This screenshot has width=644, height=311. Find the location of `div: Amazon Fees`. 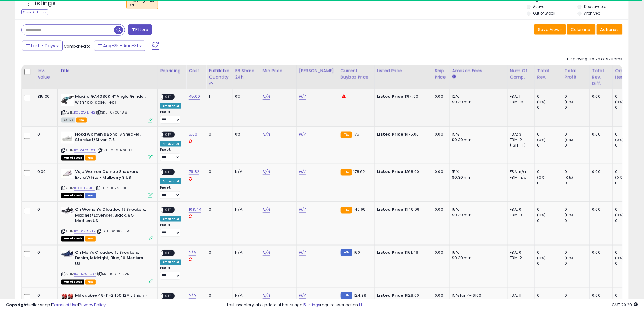

div: Amazon Fees is located at coordinates (479, 71).